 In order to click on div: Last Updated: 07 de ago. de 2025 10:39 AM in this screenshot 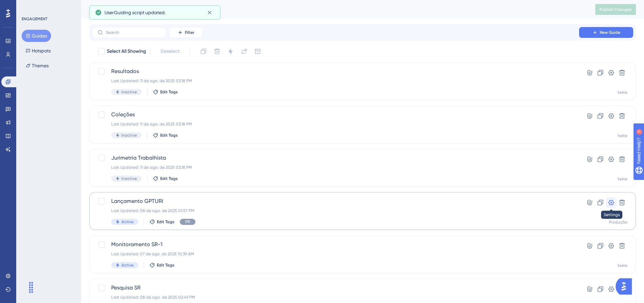, I will do `click(336, 254)`.